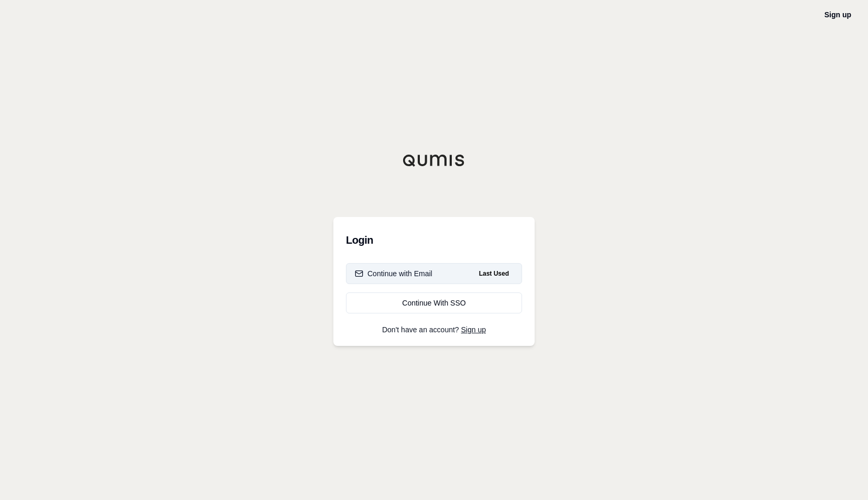  What do you see at coordinates (493, 273) in the screenshot?
I see `span: Last Used` at bounding box center [493, 273].